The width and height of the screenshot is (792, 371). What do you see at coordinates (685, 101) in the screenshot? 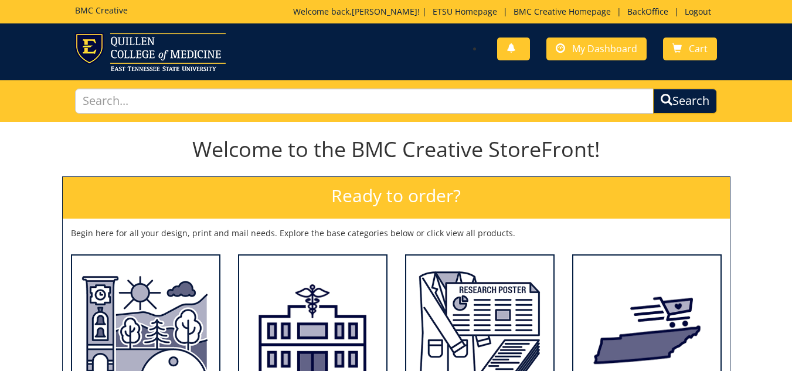
I see `button: Search` at bounding box center [685, 101].